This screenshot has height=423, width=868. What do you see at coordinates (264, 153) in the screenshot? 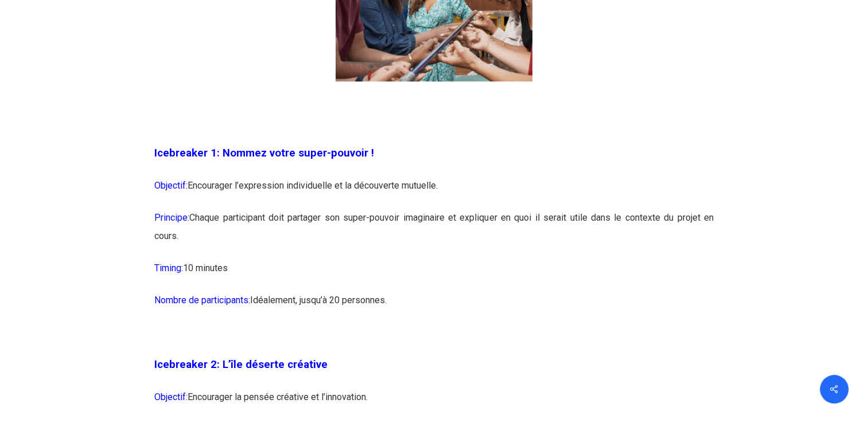
I see `span: Icebreaker 1: Nommez votre super-pouvoir !` at bounding box center [264, 153].